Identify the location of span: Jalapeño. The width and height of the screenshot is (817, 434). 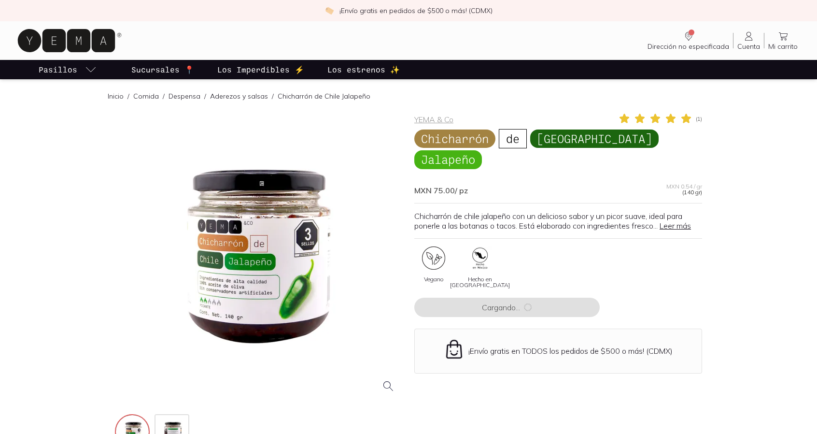
(448, 159).